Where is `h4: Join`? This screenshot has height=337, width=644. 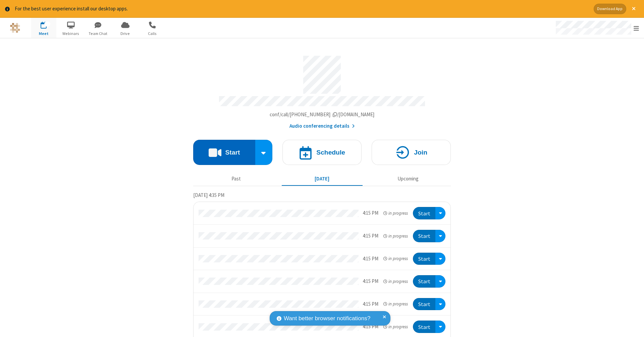
h4: Join is located at coordinates (421, 152).